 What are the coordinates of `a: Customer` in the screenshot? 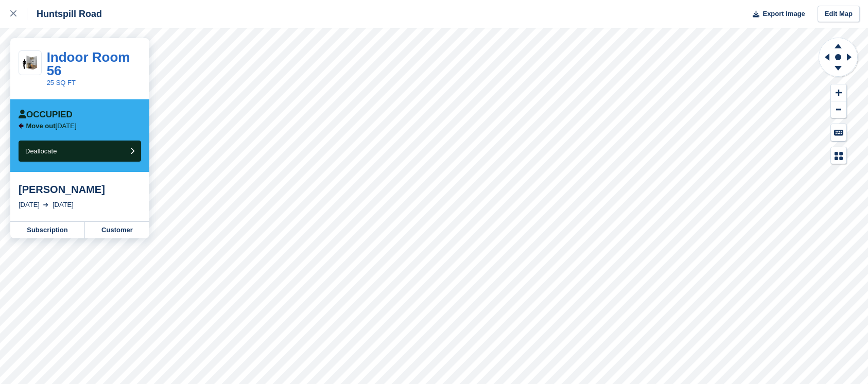 It's located at (117, 230).